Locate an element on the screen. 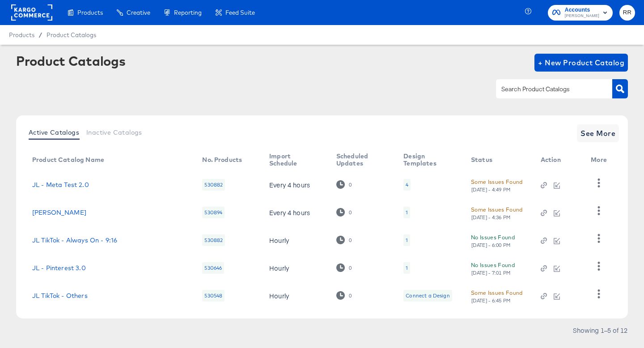  button: See More is located at coordinates (598, 133).